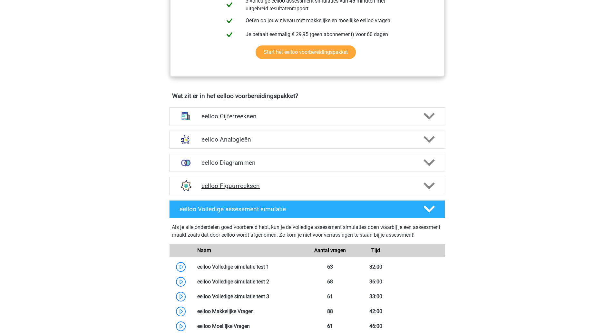 The height and width of the screenshot is (335, 614). I want to click on a: eelloo Volledige assessment simulatie, so click(307, 209).